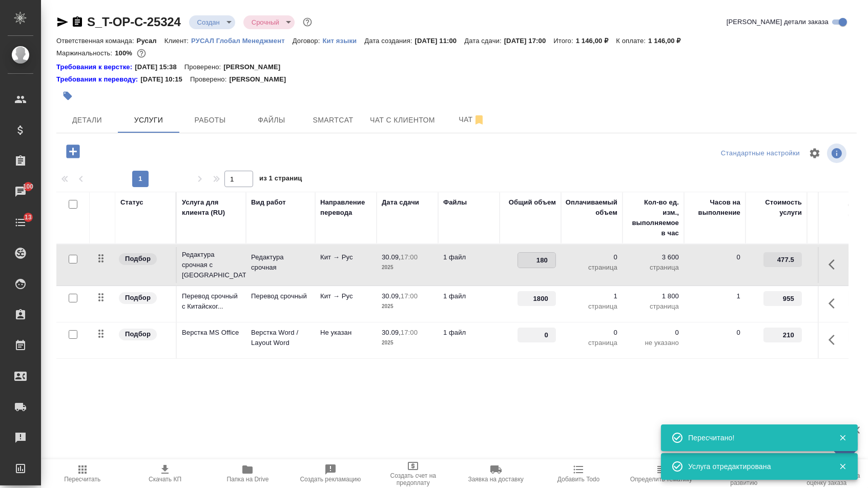 The width and height of the screenshot is (868, 488). I want to click on div: Нажми, чтобы открыть папку с инструкцией, so click(99, 80).